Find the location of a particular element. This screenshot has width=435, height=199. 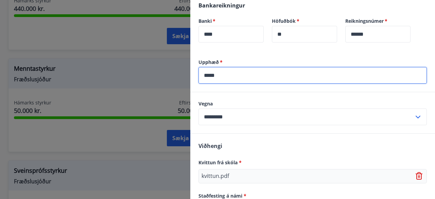

span: Bankareikningur is located at coordinates (222, 5).